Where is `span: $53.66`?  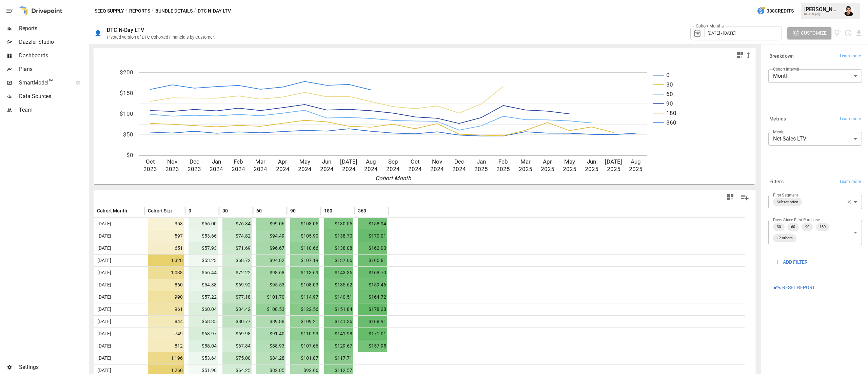
span: $53.66 is located at coordinates (203, 236).